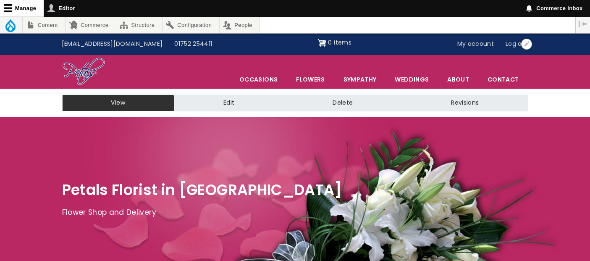  What do you see at coordinates (411, 79) in the screenshot?
I see `span: Weddings` at bounding box center [411, 79].